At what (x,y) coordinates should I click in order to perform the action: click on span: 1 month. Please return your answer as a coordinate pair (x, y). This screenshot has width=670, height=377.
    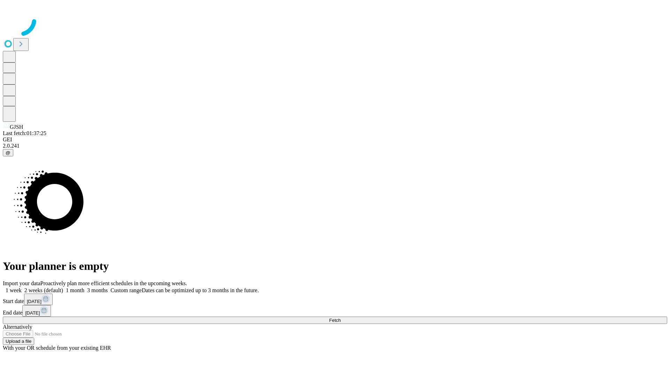
    Looking at the image, I should click on (75, 290).